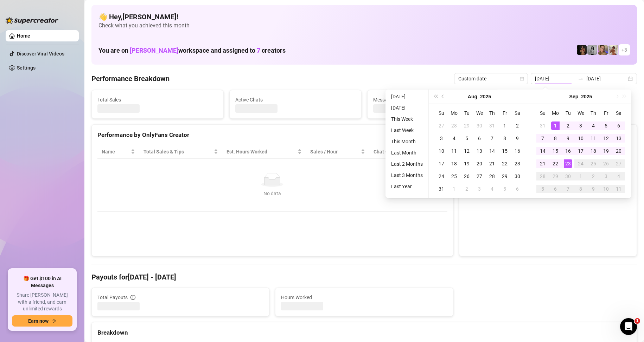 Image resolution: width=644 pixels, height=342 pixels. I want to click on span: + 3, so click(624, 50).